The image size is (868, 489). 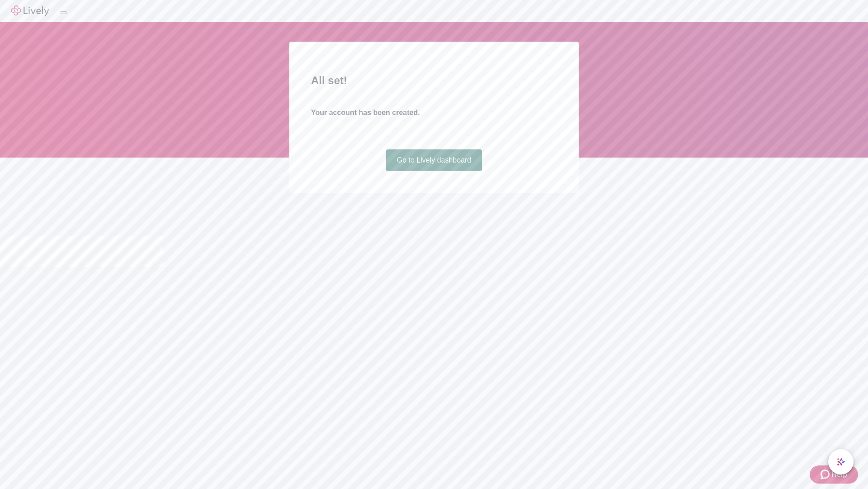 I want to click on a: Go to Lively dashboard, so click(x=434, y=160).